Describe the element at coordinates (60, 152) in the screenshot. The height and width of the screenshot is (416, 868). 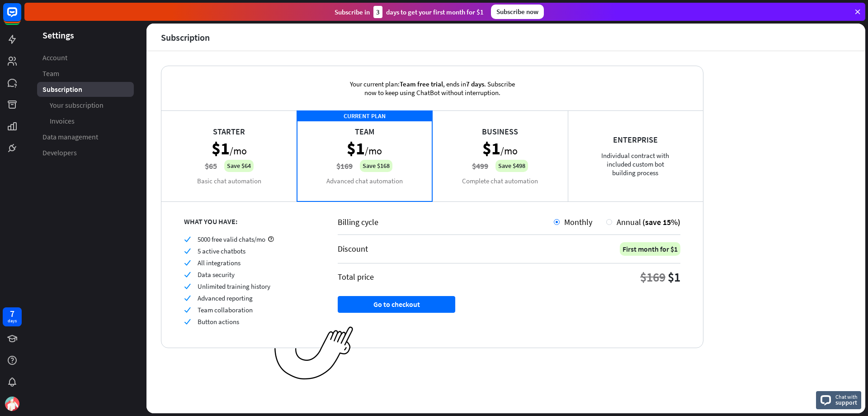
I see `span: Developers` at that location.